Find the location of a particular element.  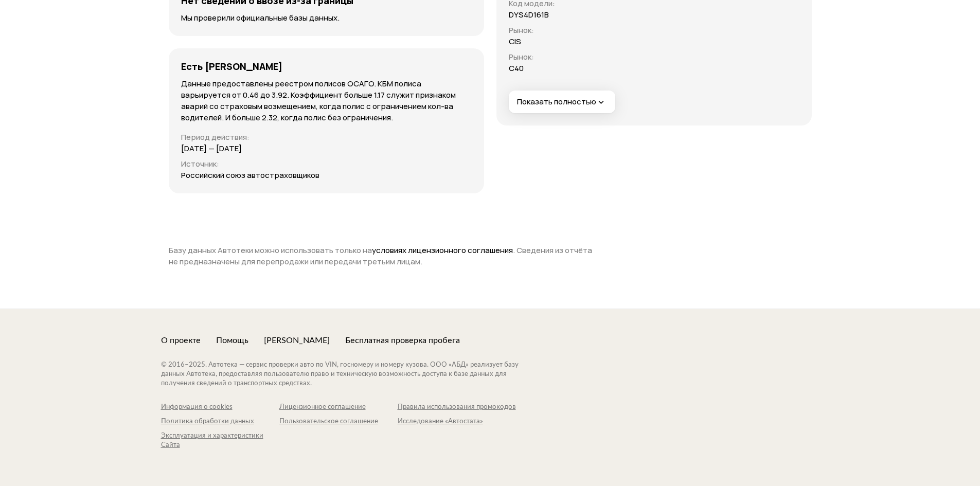

div: Эксплуатация и характеристики Сайта is located at coordinates (220, 440).